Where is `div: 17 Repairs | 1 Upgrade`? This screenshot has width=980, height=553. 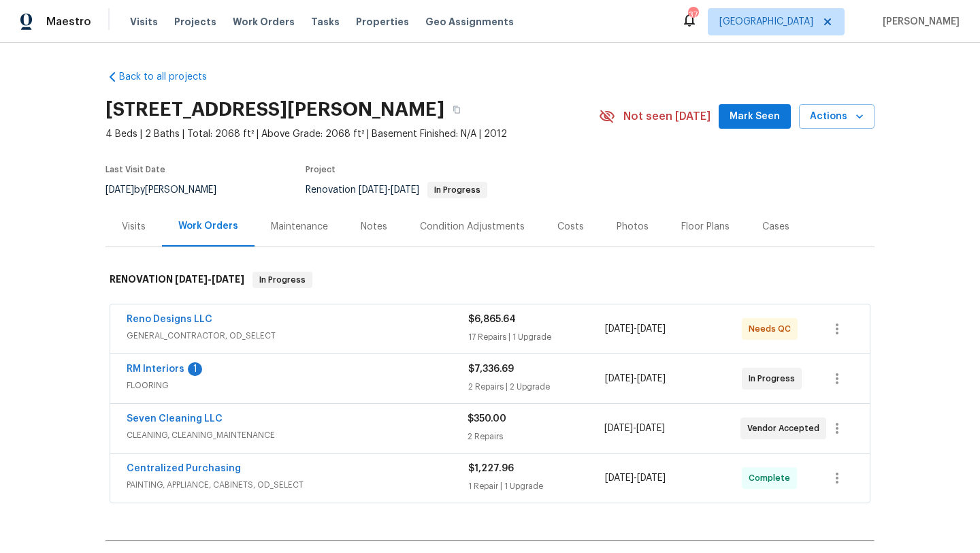 div: 17 Repairs | 1 Upgrade is located at coordinates (536, 337).